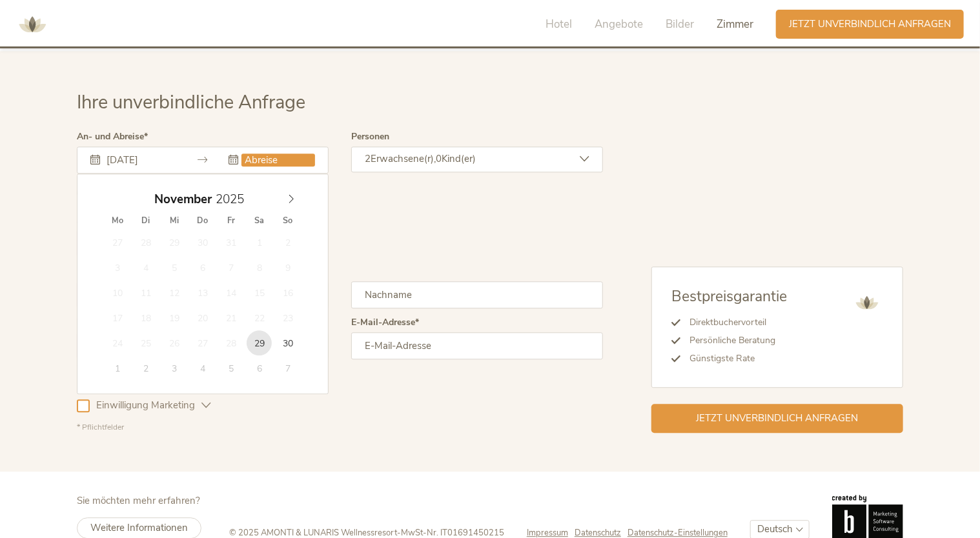  I want to click on label: An- und Abreise, so click(112, 137).